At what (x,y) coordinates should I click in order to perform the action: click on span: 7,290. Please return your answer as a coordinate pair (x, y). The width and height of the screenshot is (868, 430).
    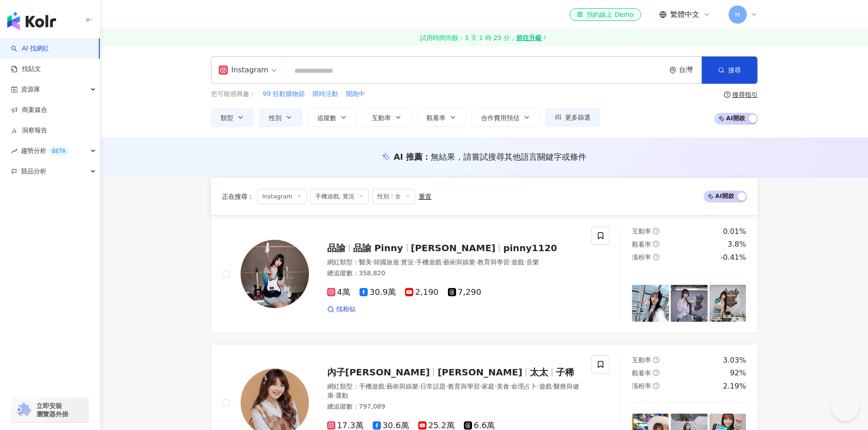
    Looking at the image, I should click on (465, 292).